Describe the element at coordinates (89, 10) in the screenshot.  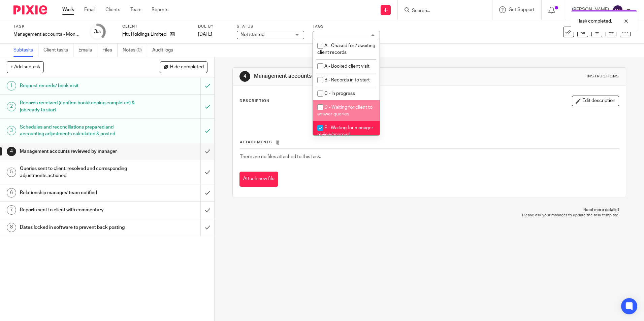
I see `a: Email` at that location.